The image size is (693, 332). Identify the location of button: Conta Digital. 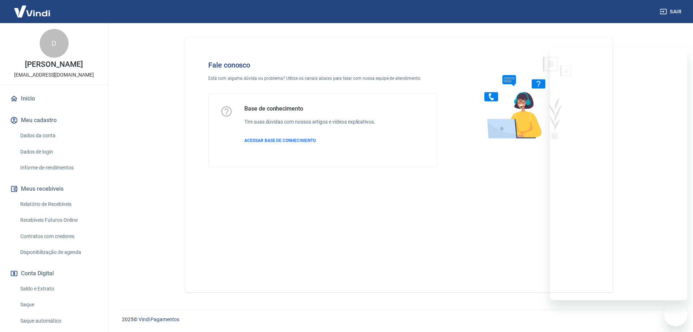
(54, 273).